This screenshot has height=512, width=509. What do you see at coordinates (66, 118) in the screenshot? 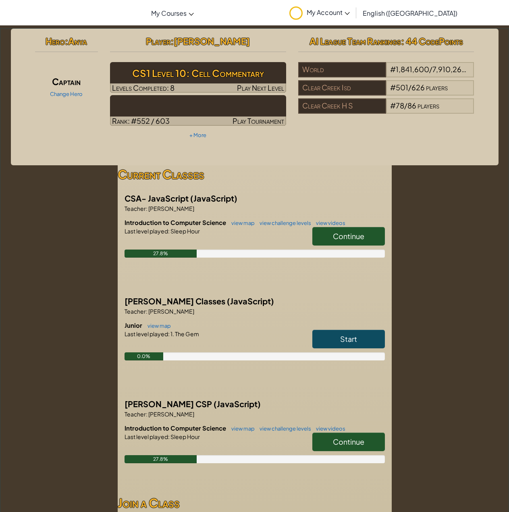
I see `span: Captain` at bounding box center [66, 118].